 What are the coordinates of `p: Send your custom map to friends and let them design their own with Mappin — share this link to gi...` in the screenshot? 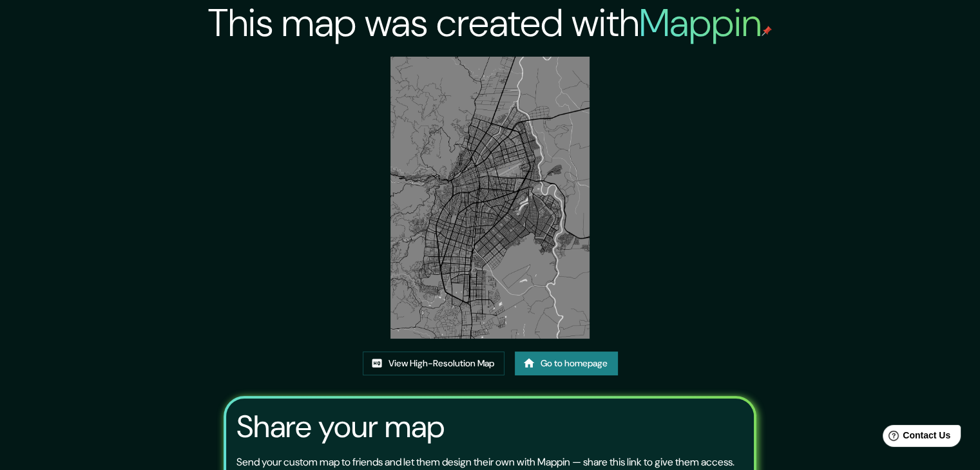 It's located at (485, 462).